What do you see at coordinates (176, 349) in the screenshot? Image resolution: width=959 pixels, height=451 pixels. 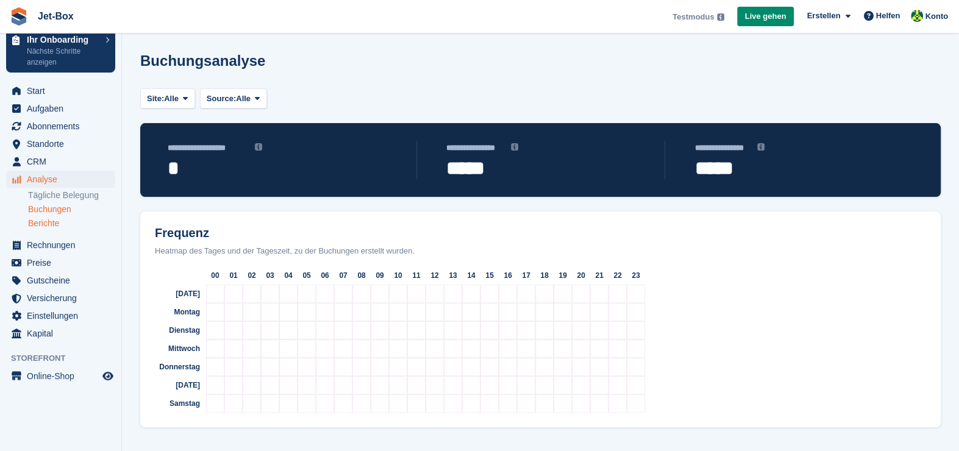 I see `div: Mittwoch` at bounding box center [176, 349].